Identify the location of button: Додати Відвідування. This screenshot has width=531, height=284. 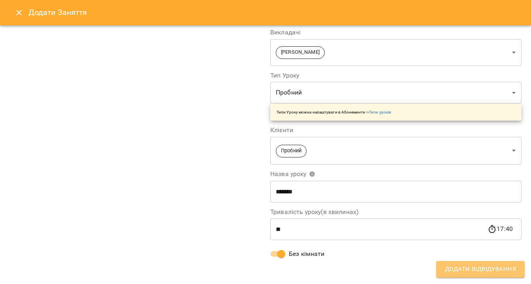
(481, 269).